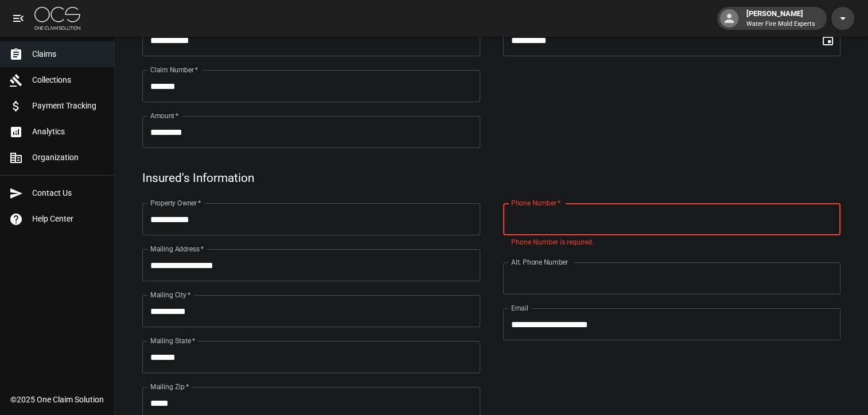  What do you see at coordinates (175, 202) in the screenshot?
I see `label: Property Owner` at bounding box center [175, 202].